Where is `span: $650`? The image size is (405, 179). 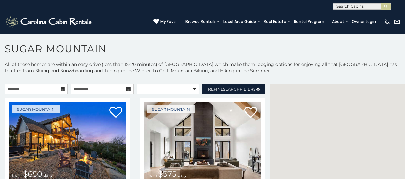
span: $650 is located at coordinates (33, 174).